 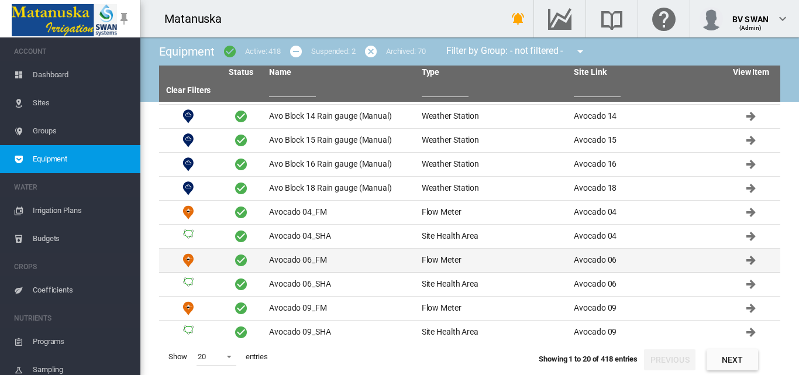 I want to click on div: Active: 418, so click(x=263, y=51).